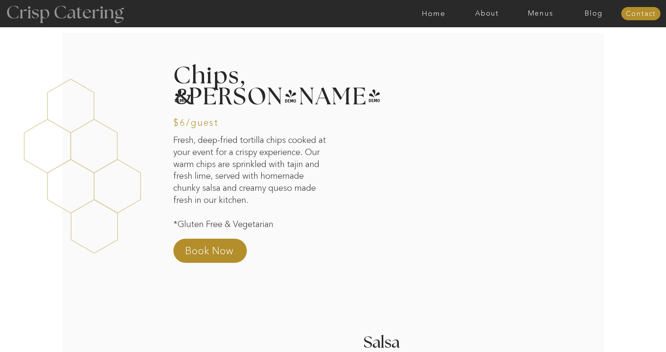 The image size is (666, 352). I want to click on h3: Salsa, so click(428, 339).